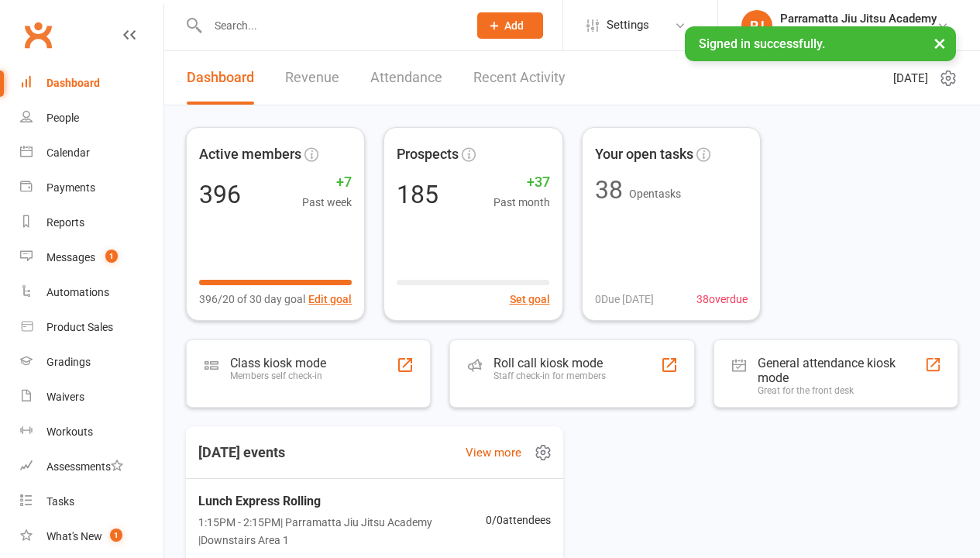  Describe the element at coordinates (92, 223) in the screenshot. I see `a: Reports` at that location.